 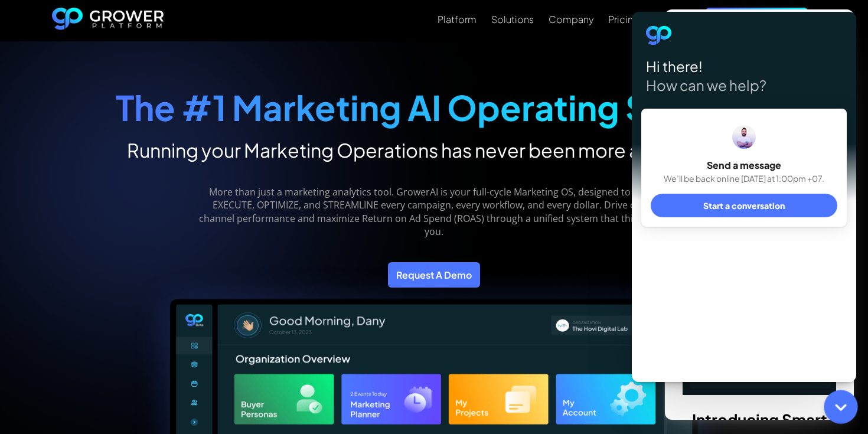 I want to click on div: Solutions, so click(x=512, y=19).